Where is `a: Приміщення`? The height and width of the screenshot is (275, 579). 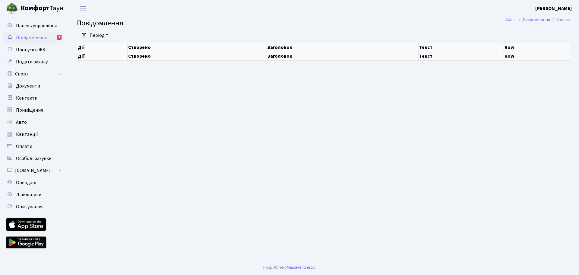
a: Приміщення is located at coordinates (33, 110).